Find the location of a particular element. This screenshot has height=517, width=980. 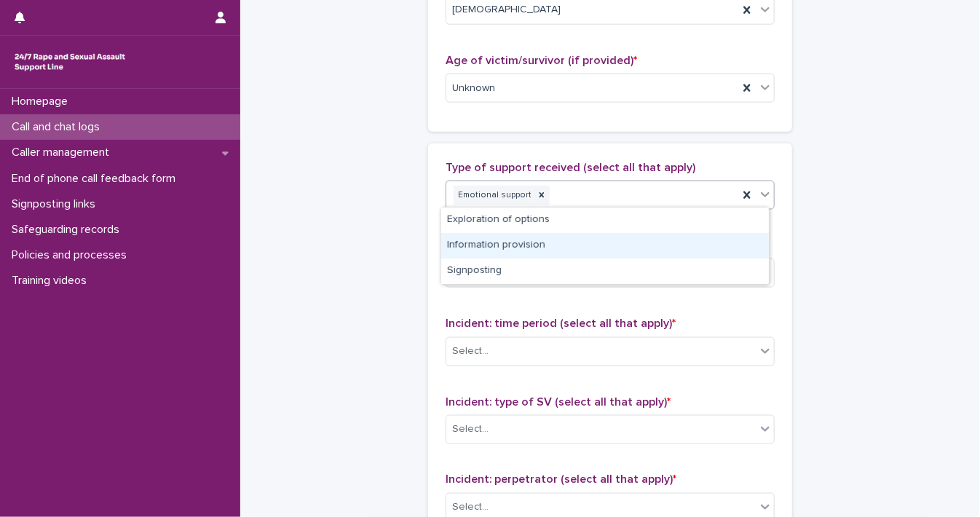

div: Emotional support is located at coordinates (493, 195).